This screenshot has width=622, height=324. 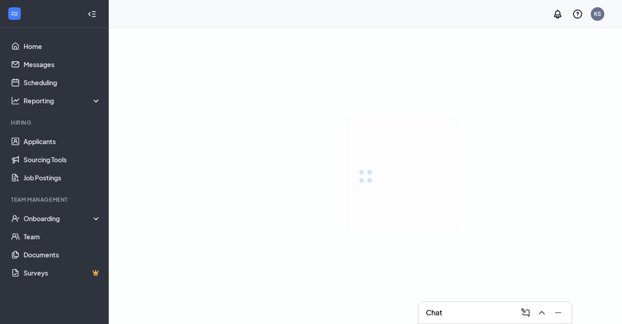 What do you see at coordinates (92, 14) in the screenshot?
I see `svg: Collapse` at bounding box center [92, 14].